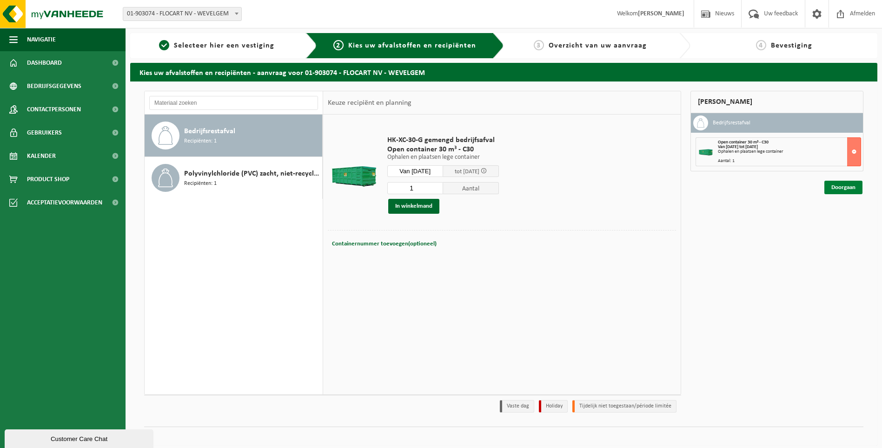  Describe the element at coordinates (217, 46) in the screenshot. I see `a: 1Selecteer hier een vestiging` at that location.